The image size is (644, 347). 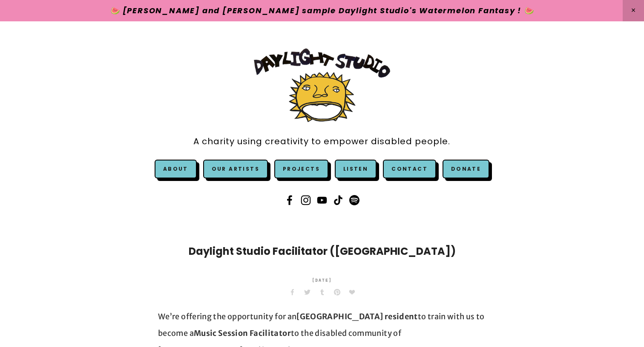 What do you see at coordinates (321, 141) in the screenshot?
I see `a: A charity using creativity to empower disabled people.` at bounding box center [321, 141].